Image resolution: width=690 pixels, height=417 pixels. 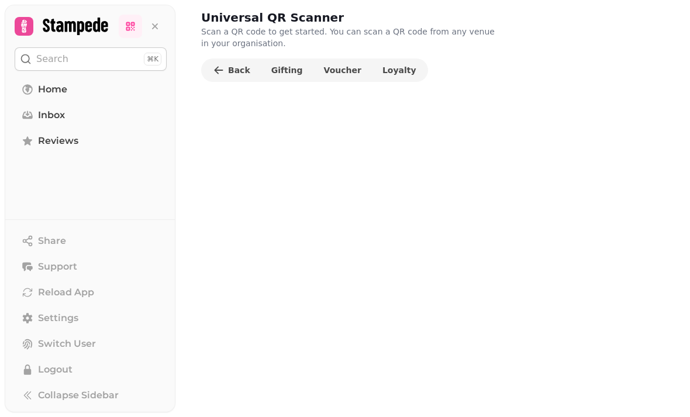 What do you see at coordinates (91, 241) in the screenshot?
I see `button: Share` at bounding box center [91, 241].